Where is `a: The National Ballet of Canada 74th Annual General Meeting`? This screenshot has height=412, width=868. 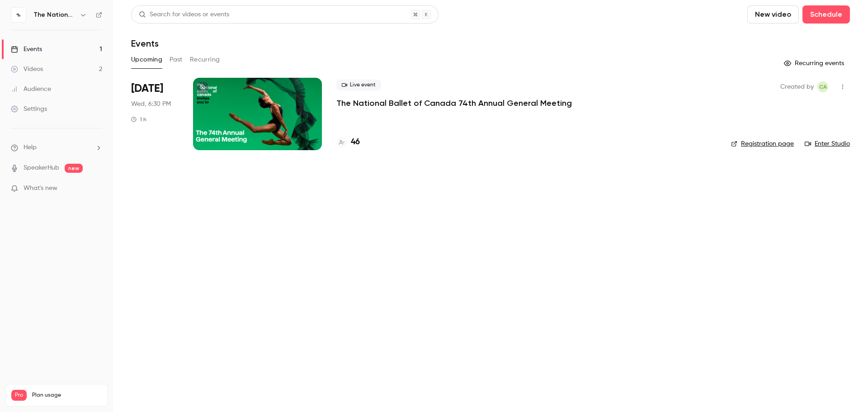 a: The National Ballet of Canada 74th Annual General Meeting is located at coordinates (454, 103).